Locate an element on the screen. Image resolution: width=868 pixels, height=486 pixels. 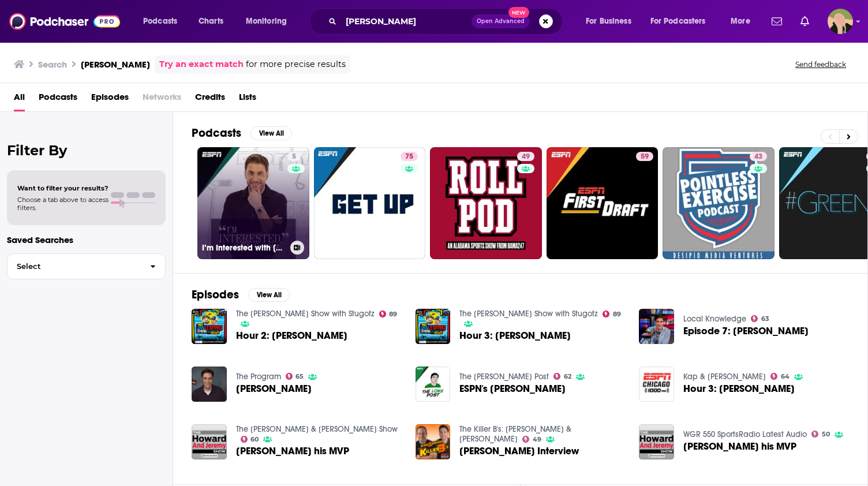
span: Monitoring is located at coordinates (266, 21).